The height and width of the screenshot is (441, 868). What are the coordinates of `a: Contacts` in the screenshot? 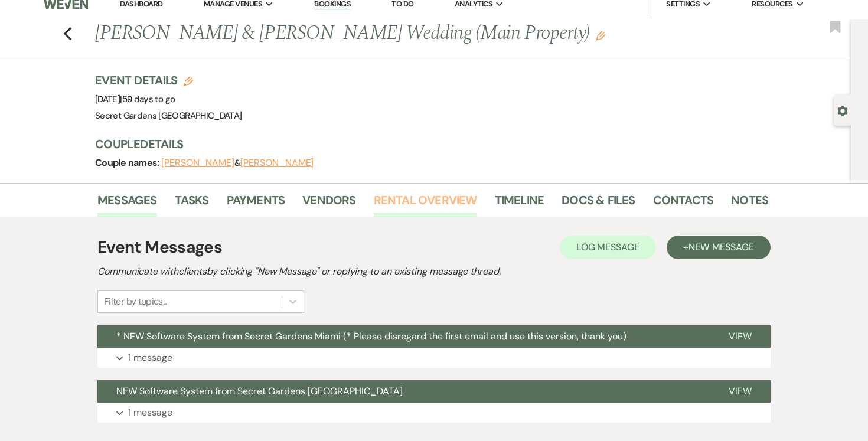 It's located at (683, 204).